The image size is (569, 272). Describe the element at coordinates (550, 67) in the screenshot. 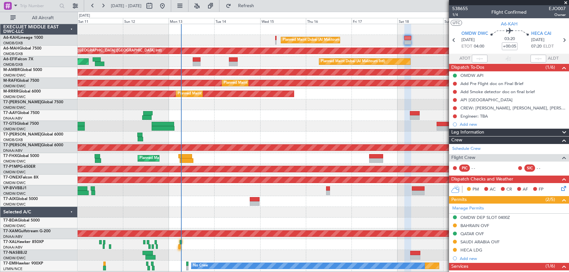

I see `span: (1/6)` at that location.